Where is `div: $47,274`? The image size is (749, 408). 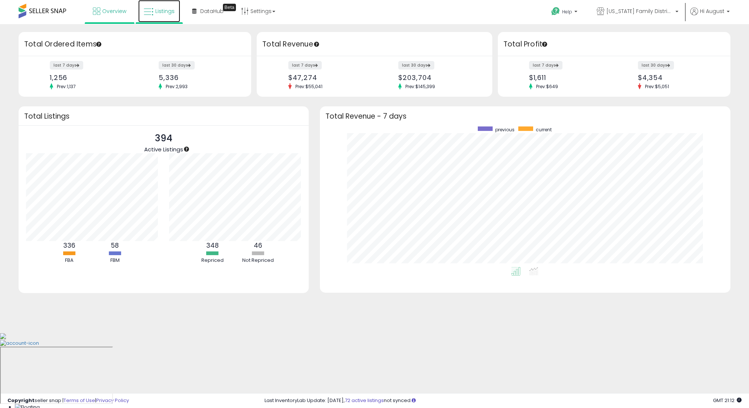
div: $47,274 is located at coordinates (328, 77).